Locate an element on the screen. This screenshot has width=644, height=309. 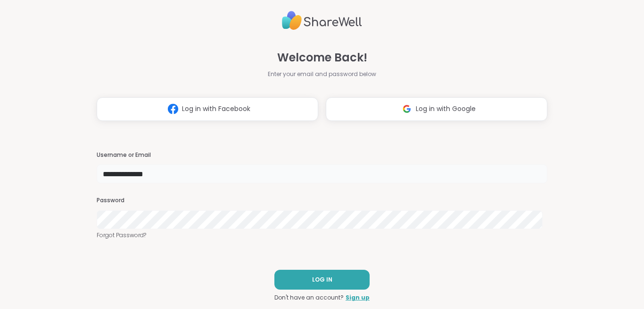
span: LOG IN is located at coordinates (322, 280).